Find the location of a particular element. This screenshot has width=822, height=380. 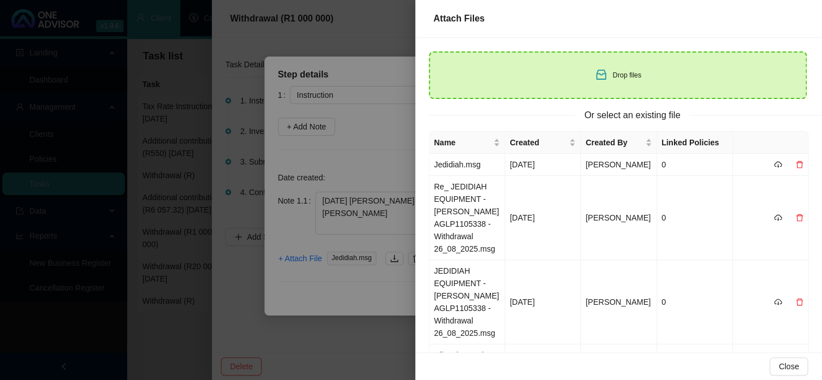

th: Created By is located at coordinates (619, 142).